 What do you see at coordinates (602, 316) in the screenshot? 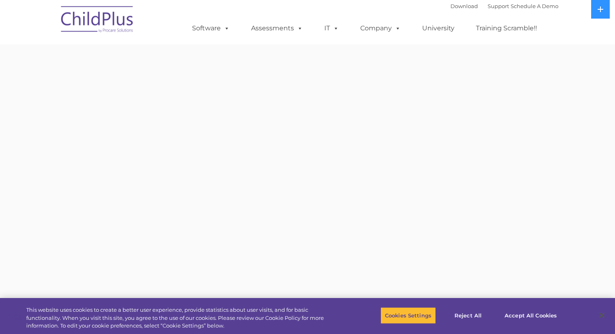
I see `button: Close` at bounding box center [602, 316].